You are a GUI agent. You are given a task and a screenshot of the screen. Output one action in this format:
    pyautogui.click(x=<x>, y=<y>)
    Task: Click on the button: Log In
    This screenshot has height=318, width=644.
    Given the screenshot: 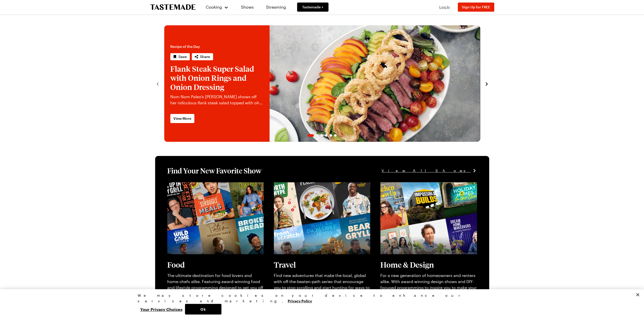 What is the action you would take?
    pyautogui.click(x=445, y=7)
    